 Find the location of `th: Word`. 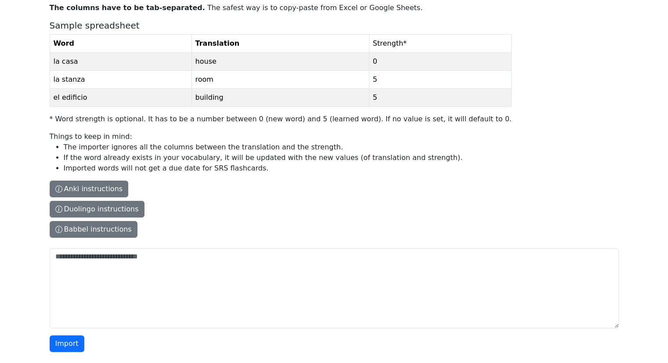

th: Word is located at coordinates (120, 43).